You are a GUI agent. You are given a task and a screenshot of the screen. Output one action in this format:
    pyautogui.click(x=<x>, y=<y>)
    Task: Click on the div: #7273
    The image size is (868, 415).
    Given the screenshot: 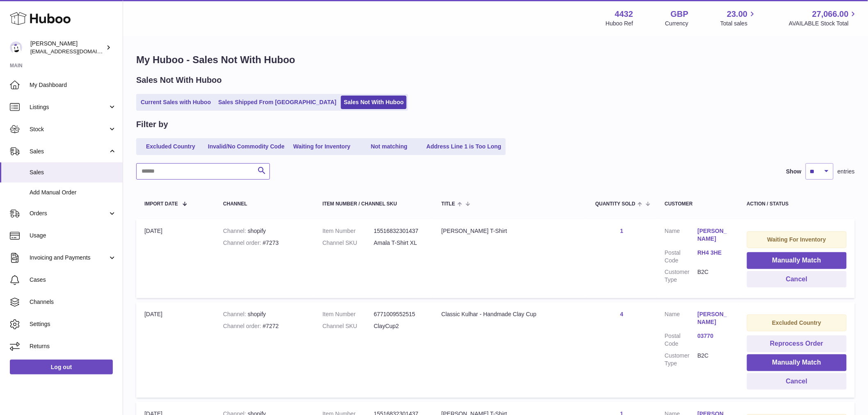 What is the action you would take?
    pyautogui.click(x=265, y=243)
    